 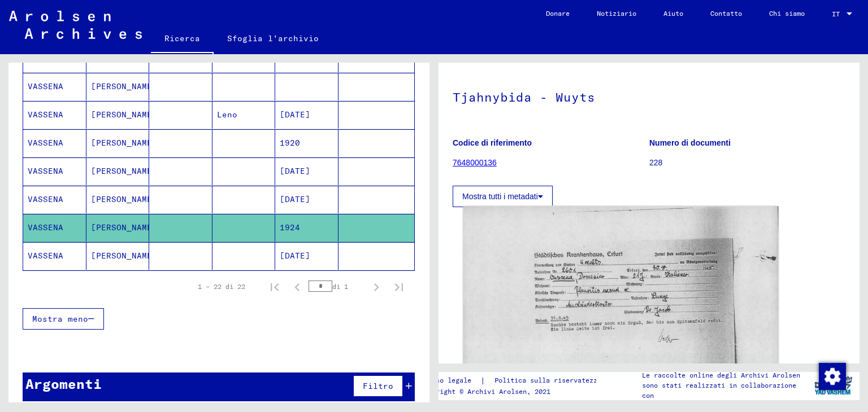 What do you see at coordinates (222, 286) in the screenshot?
I see `font: 1 – 22 di 22` at bounding box center [222, 286].